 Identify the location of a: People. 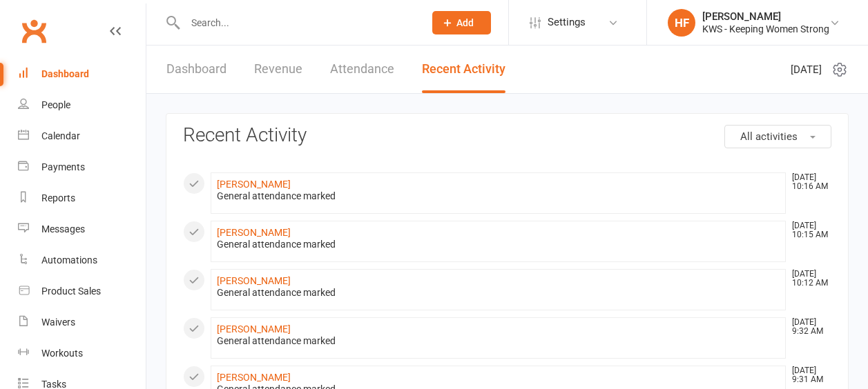
(82, 105).